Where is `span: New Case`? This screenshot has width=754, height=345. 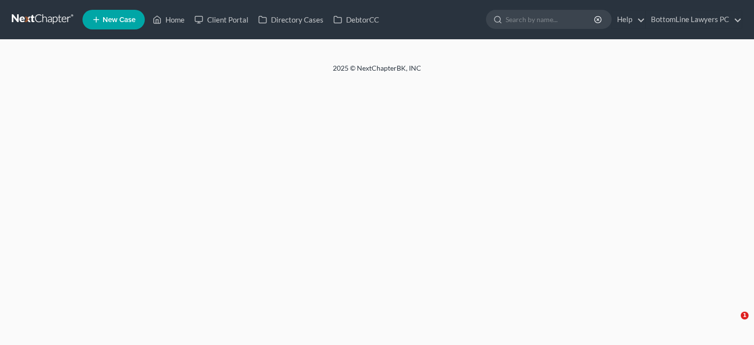 span: New Case is located at coordinates (119, 20).